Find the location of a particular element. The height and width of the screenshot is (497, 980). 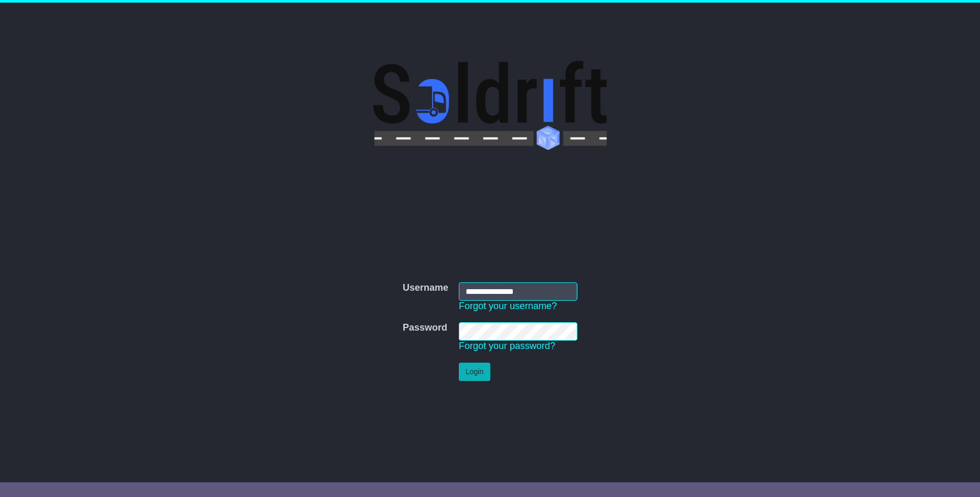

a: Forgot your password? is located at coordinates (507, 346).